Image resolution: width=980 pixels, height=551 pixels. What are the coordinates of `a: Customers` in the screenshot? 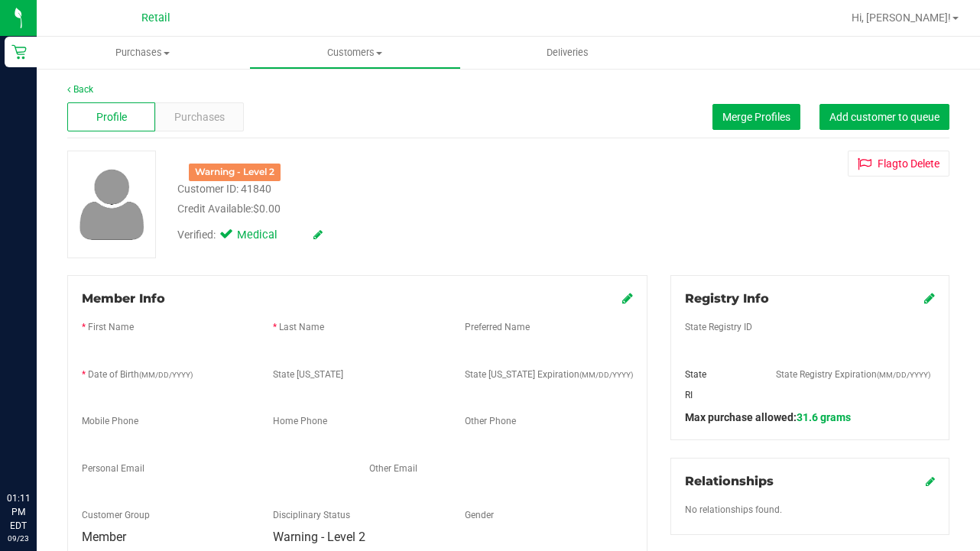 It's located at (356, 53).